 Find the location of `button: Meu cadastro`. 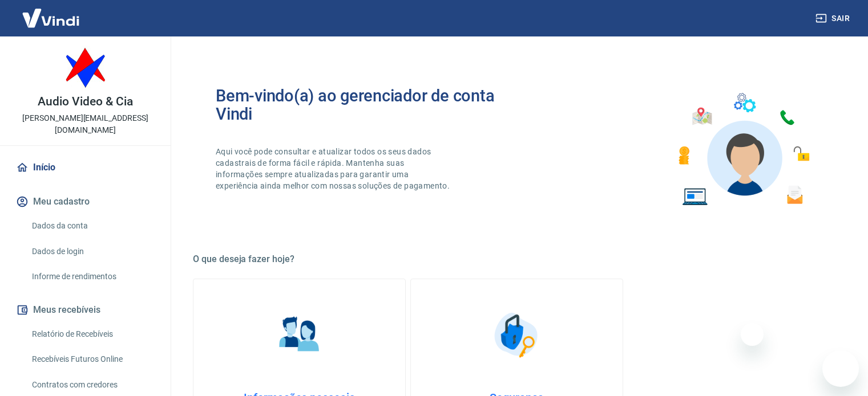

button: Meu cadastro is located at coordinates (85, 201).